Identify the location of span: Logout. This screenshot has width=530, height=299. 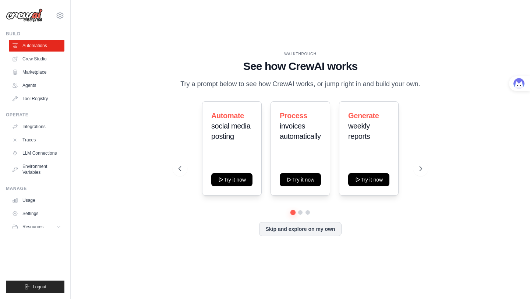
(39, 287).